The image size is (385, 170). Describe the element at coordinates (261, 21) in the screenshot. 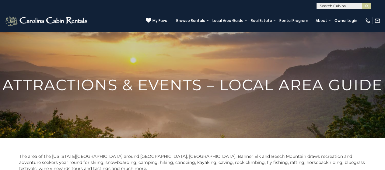

I see `a: Real Estate` at that location.